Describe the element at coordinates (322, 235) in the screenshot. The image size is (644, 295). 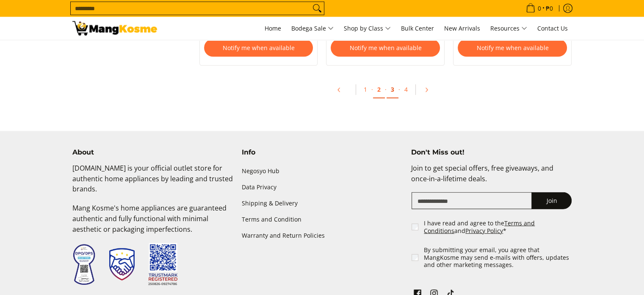
I see `a: Warranty and Return Policies` at that location.